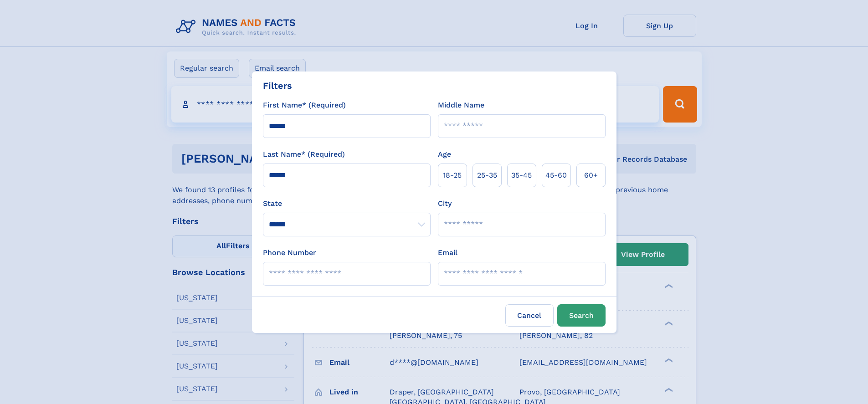 This screenshot has width=868, height=404. Describe the element at coordinates (277, 86) in the screenshot. I see `div: Filters` at that location.